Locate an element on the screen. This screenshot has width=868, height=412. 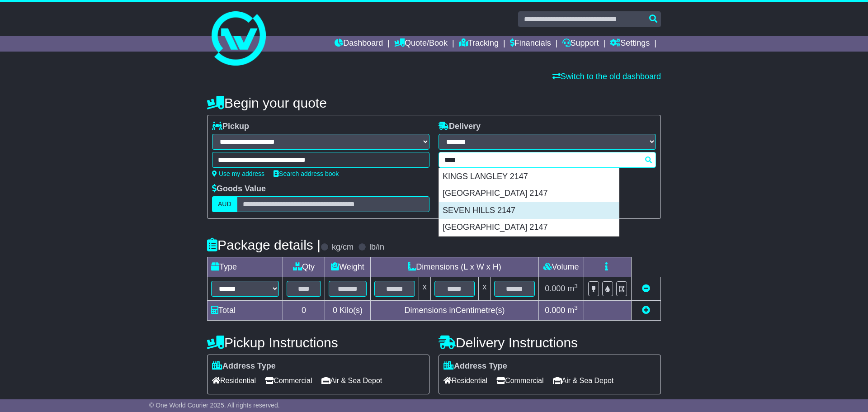
a: Use my address is located at coordinates (239, 173).